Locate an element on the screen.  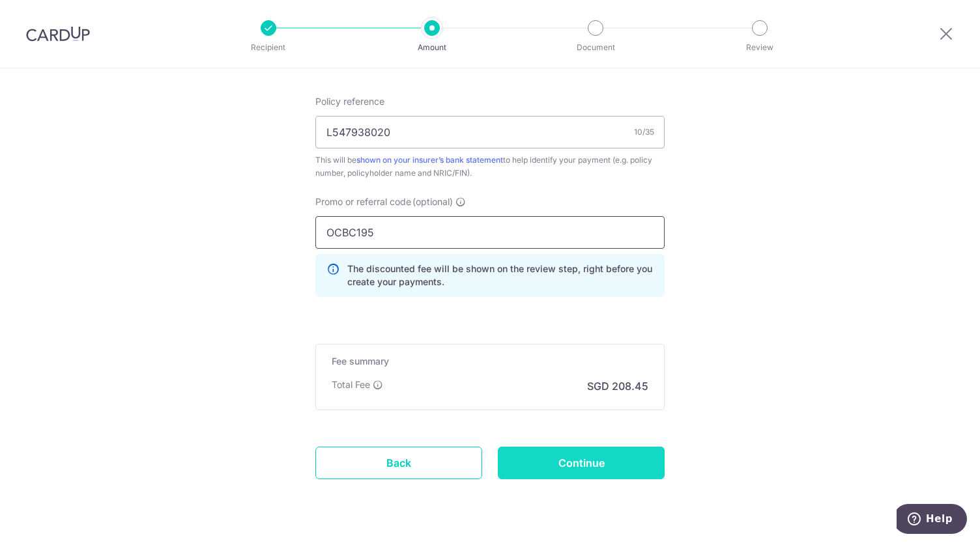
span: Promo or referral code is located at coordinates (363, 202).